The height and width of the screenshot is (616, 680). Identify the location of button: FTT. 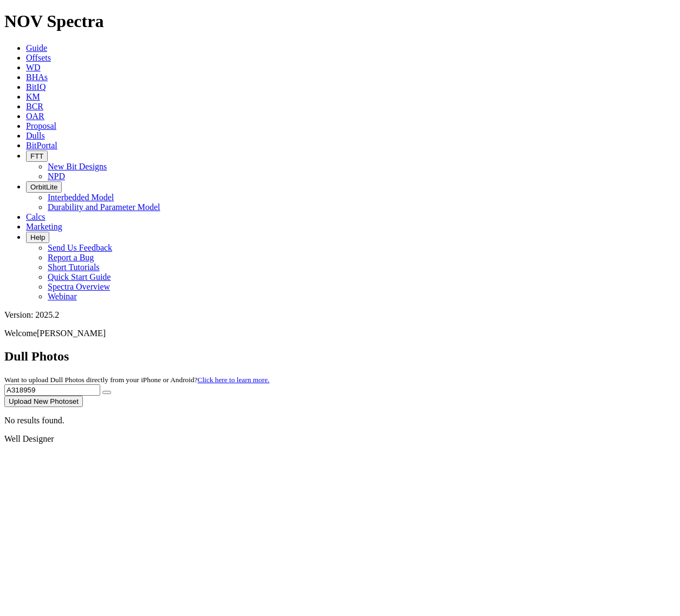
(37, 156).